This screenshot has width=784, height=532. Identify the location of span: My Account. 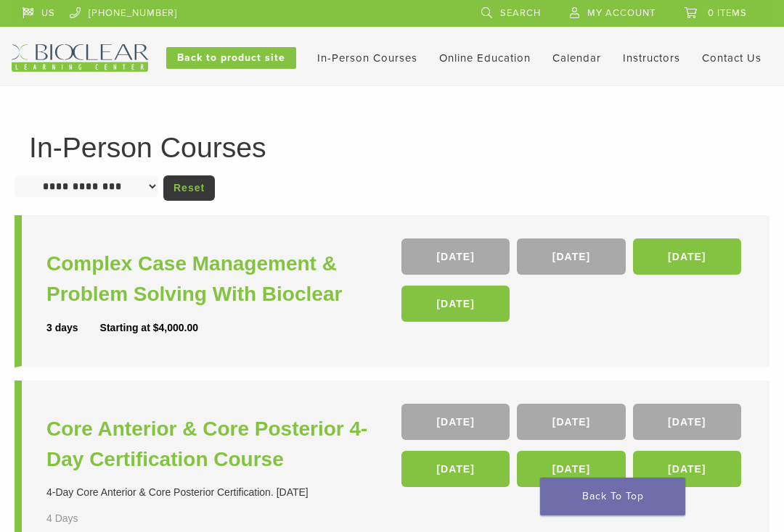
(621, 13).